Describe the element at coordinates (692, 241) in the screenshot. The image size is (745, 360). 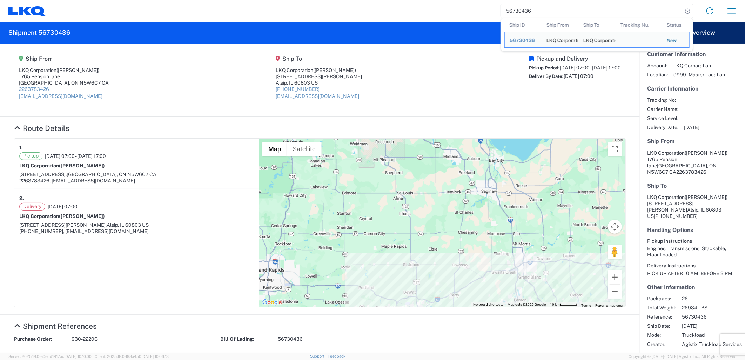
I see `h6: Pickup Instructions` at that location.